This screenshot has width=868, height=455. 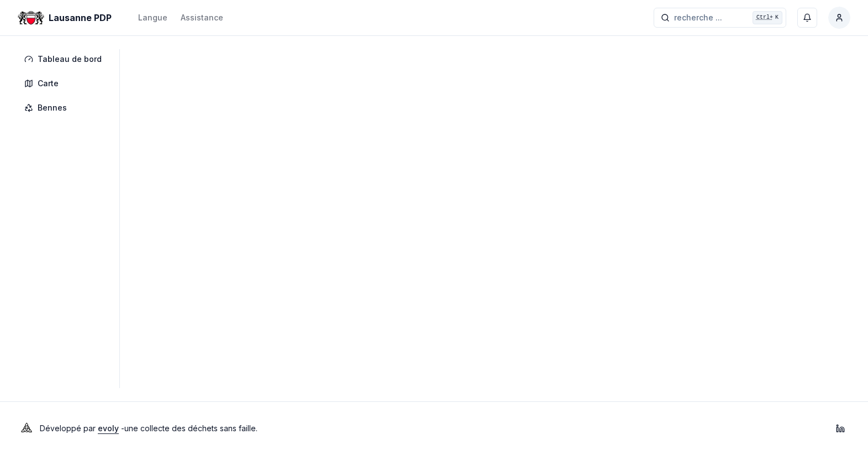 I want to click on span: Lausanne PDP, so click(x=80, y=18).